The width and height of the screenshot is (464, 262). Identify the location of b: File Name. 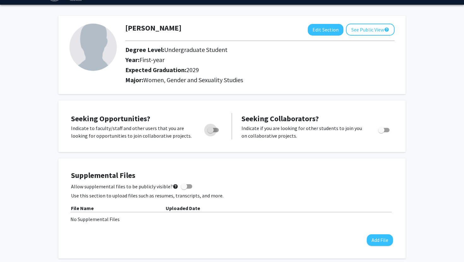
(82, 208).